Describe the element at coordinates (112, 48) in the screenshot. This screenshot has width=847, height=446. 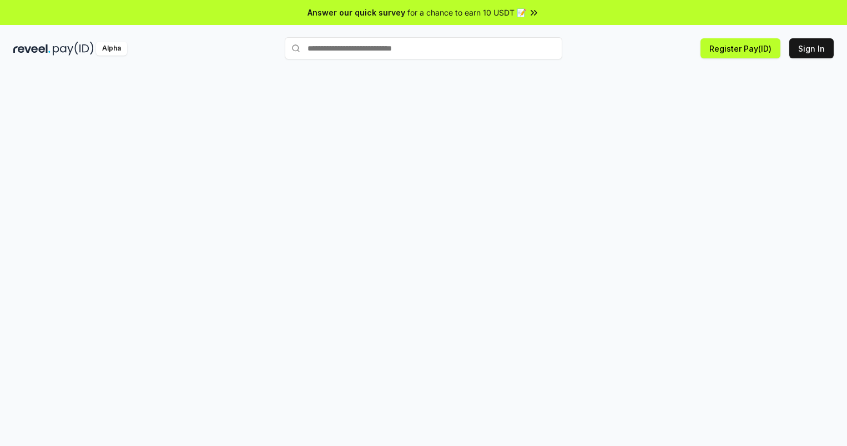
I see `div: Alpha` at that location.